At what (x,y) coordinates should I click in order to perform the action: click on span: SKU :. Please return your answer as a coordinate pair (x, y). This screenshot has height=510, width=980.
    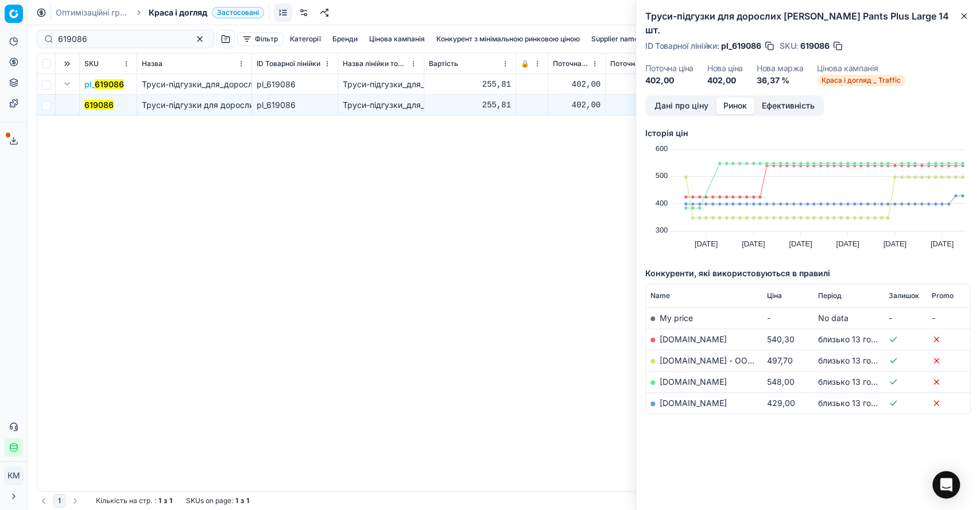
    Looking at the image, I should click on (789, 46).